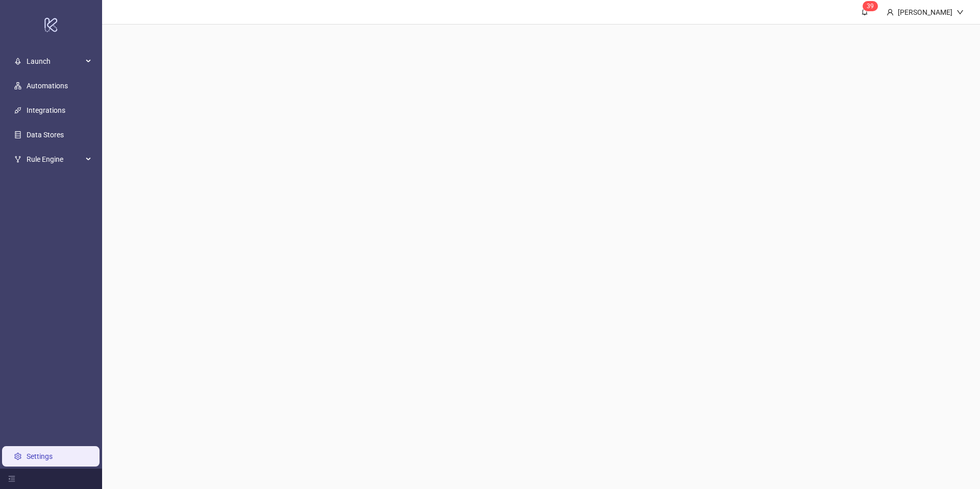  Describe the element at coordinates (45, 135) in the screenshot. I see `a: Data Stores` at that location.